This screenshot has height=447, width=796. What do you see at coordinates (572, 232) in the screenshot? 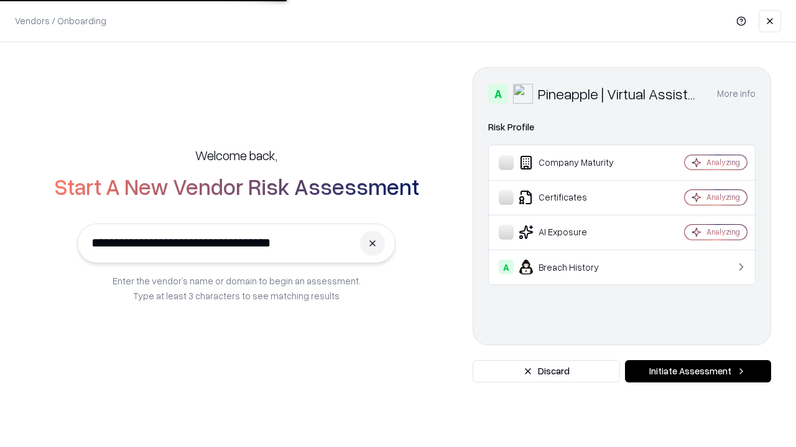
I see `div: AI Exposure` at bounding box center [572, 232].